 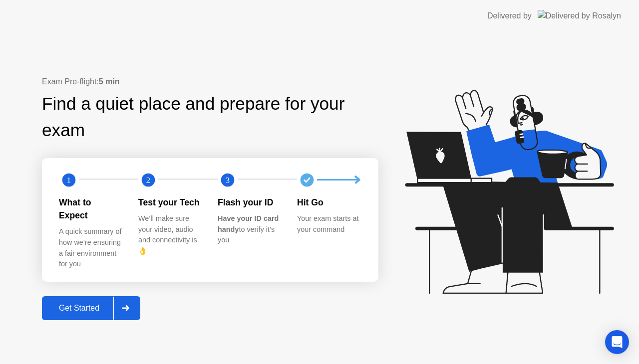 I want to click on text: 1, so click(x=69, y=180).